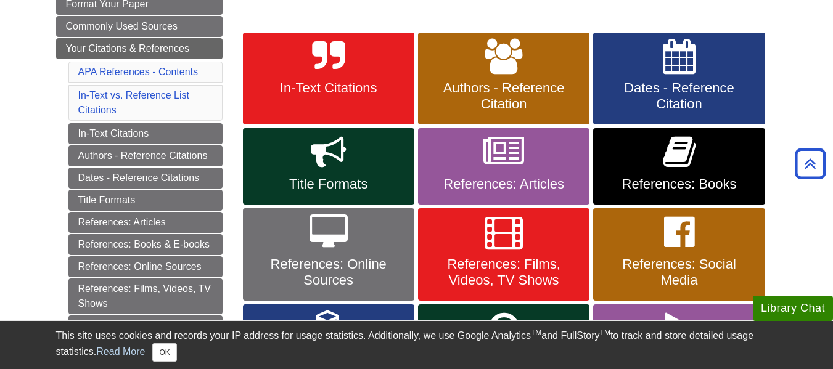  I want to click on button: Close, so click(164, 353).